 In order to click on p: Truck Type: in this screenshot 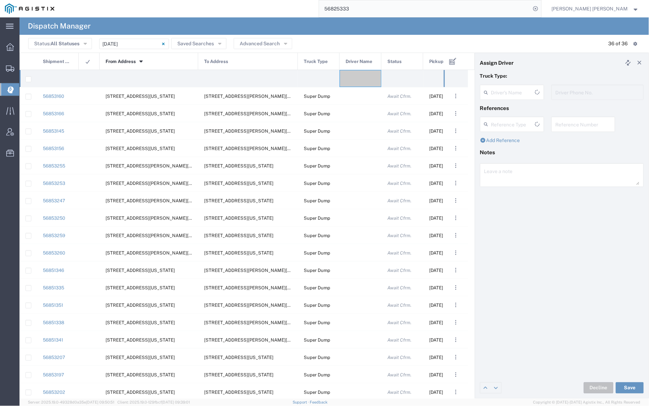, I will do `click(562, 76)`.